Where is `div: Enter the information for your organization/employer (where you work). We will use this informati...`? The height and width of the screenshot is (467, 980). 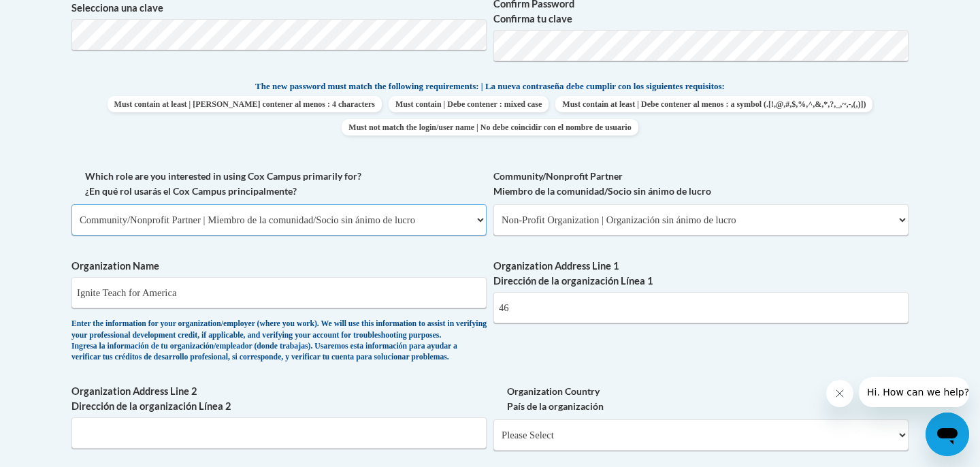
div: Enter the information for your organization/employer (where you work). We will use this informati... is located at coordinates (279, 341).